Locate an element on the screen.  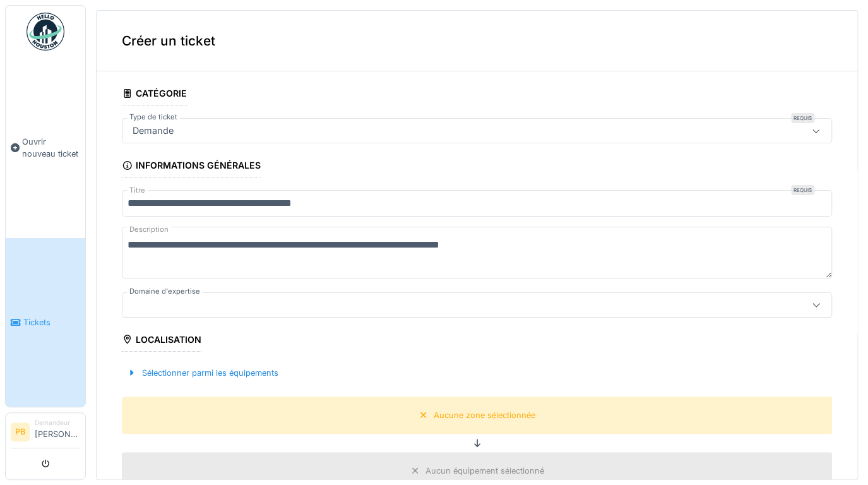
div: Aucun équipement sélectionné is located at coordinates (485, 471).